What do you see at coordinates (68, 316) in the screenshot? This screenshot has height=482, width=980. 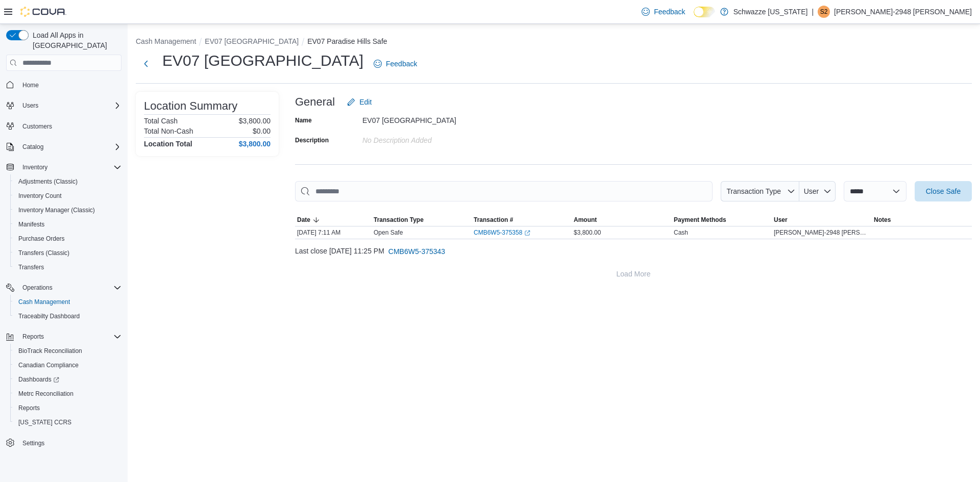 I see `span: Traceabilty Dashboard` at bounding box center [68, 316].